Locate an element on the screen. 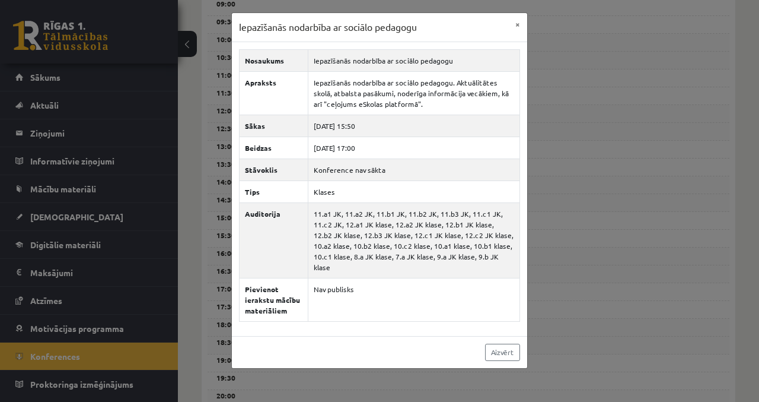 The width and height of the screenshot is (759, 402). h3: Iepazīšanās nodarbība ar sociālo pedagogu is located at coordinates (328, 27).